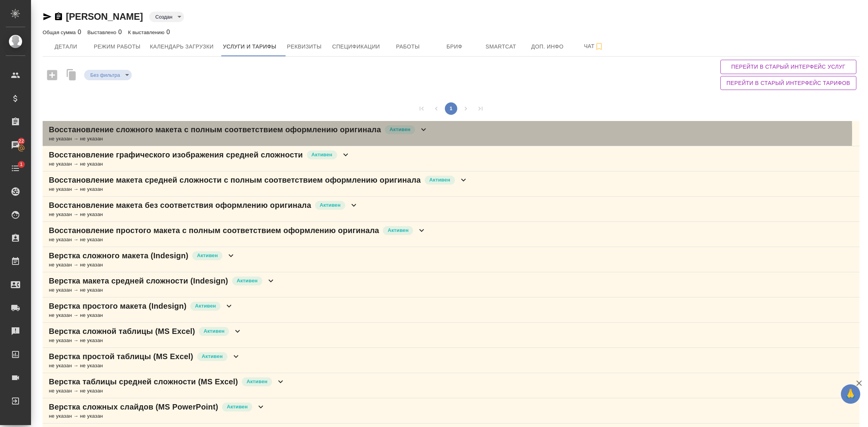 This screenshot has height=427, width=868. What do you see at coordinates (105, 75) in the screenshot?
I see `button: Без фильтра` at bounding box center [105, 75].